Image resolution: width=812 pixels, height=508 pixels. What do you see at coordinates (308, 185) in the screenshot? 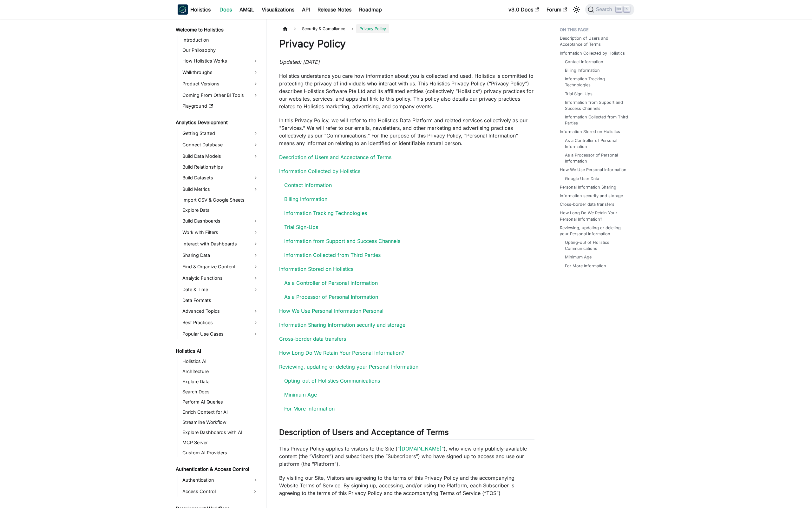
I see `a: Contact Information` at bounding box center [308, 185].